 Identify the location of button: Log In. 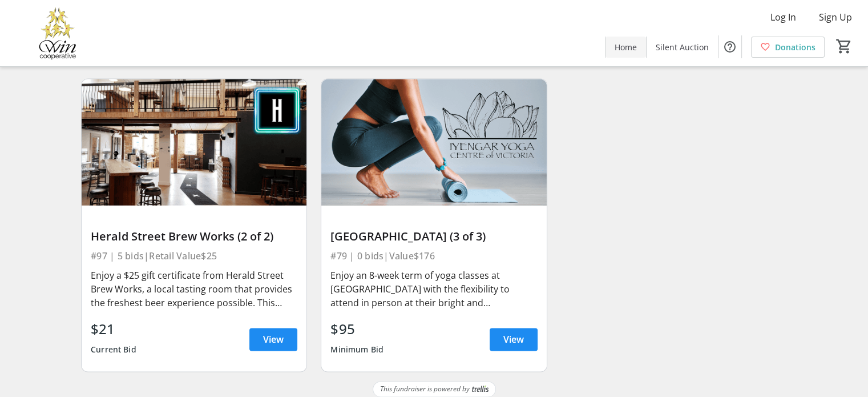
(783, 17).